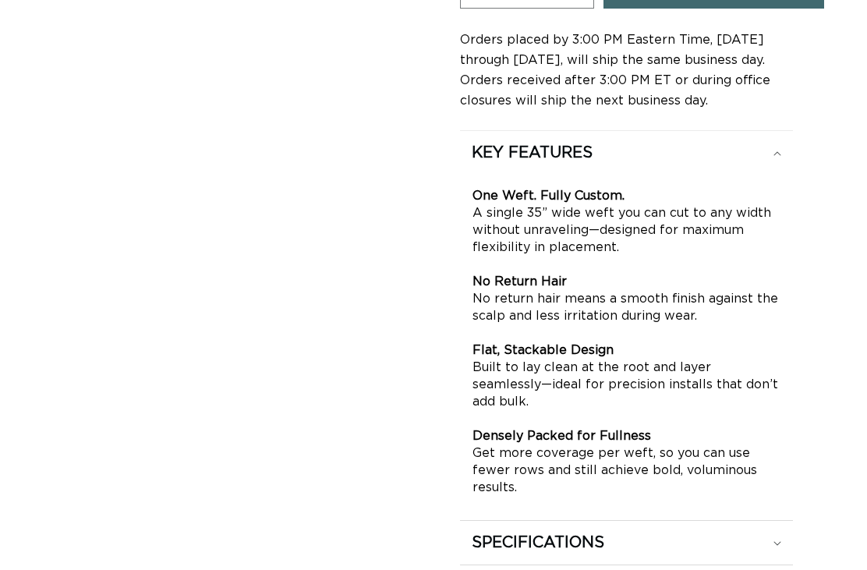  Describe the element at coordinates (626, 543) in the screenshot. I see `summary: SPECIFICATIONS` at that location.